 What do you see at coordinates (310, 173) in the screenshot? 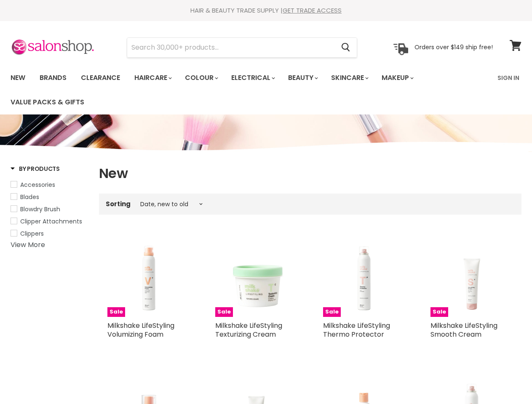
I see `h1: New` at bounding box center [310, 173].